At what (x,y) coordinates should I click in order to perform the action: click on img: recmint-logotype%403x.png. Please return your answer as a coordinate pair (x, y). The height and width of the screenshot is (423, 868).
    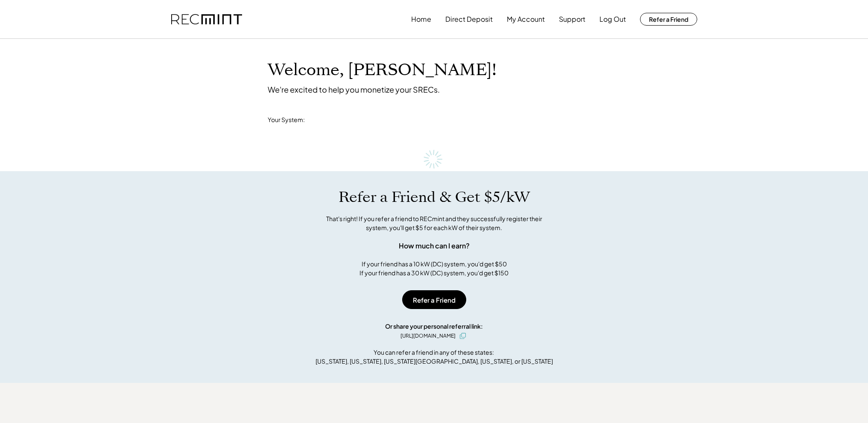
    Looking at the image, I should click on (206, 19).